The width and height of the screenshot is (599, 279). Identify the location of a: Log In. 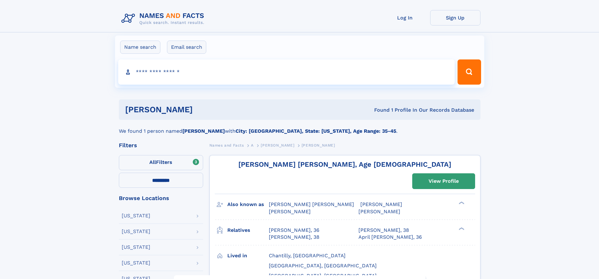
(405, 18).